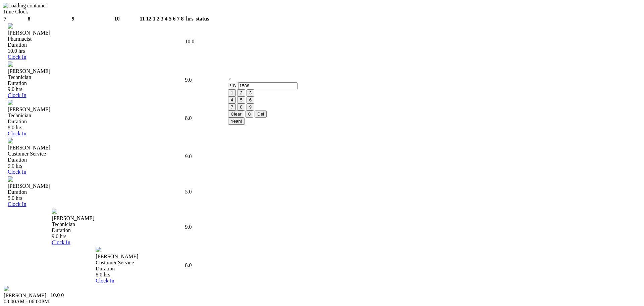 The width and height of the screenshot is (644, 306). What do you see at coordinates (98, 249) in the screenshot?
I see `img: medium_625a22d9d9.jpeg` at bounding box center [98, 249].